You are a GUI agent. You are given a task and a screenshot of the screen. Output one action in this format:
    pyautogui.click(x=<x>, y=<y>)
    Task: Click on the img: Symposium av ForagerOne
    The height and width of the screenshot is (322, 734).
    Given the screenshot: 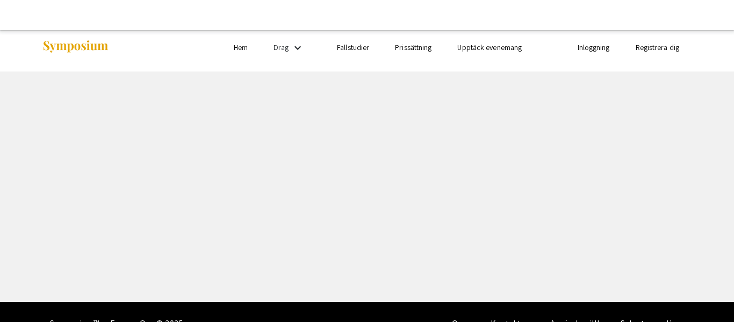 What is the action you would take?
    pyautogui.click(x=75, y=47)
    